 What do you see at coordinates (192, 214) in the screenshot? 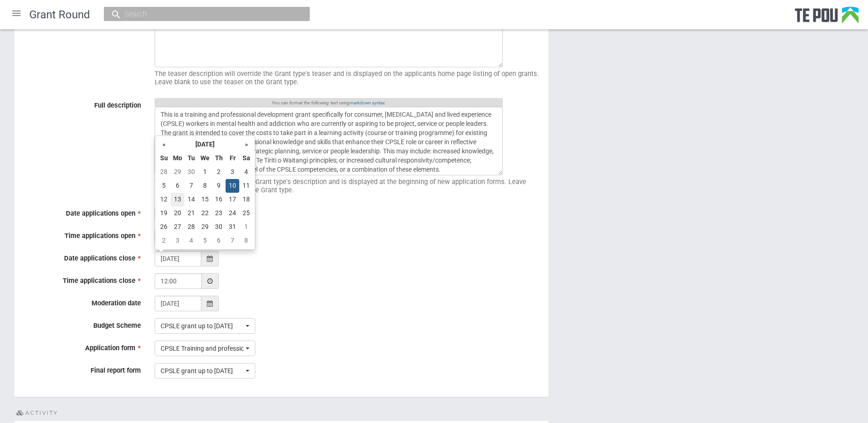
I see `td: 21` at bounding box center [192, 214].